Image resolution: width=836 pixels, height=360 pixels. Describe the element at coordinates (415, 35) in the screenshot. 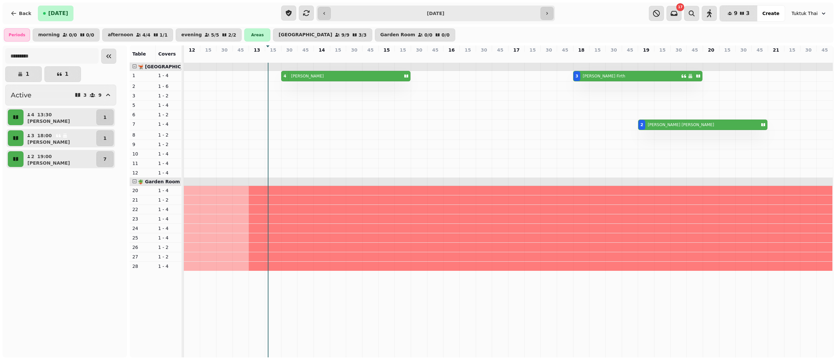

I see `button: Garden Room0/00/0` at that location.